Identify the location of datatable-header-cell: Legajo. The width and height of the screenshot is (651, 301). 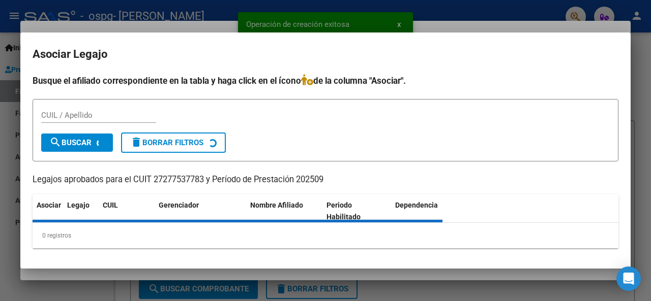
(81, 211).